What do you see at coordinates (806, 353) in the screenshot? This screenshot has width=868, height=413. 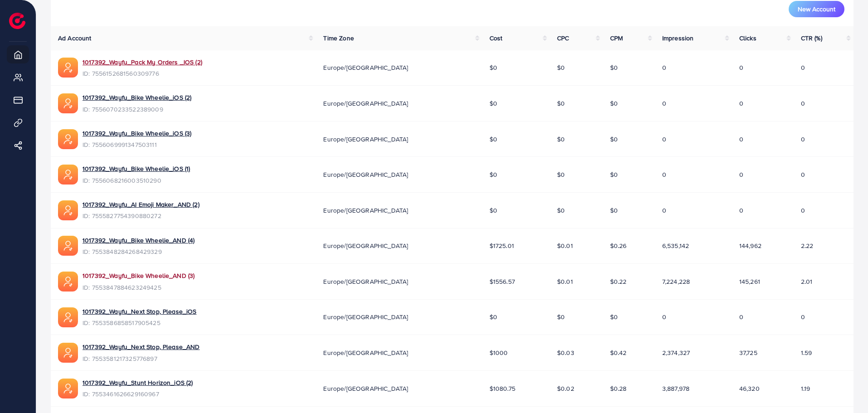 I see `span: 1.59` at bounding box center [806, 353].